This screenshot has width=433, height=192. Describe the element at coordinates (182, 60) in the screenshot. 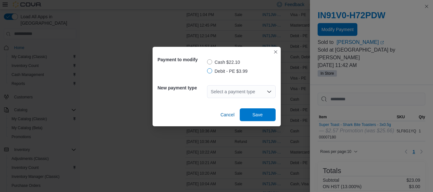

I see `h5: Payment to modify` at that location.